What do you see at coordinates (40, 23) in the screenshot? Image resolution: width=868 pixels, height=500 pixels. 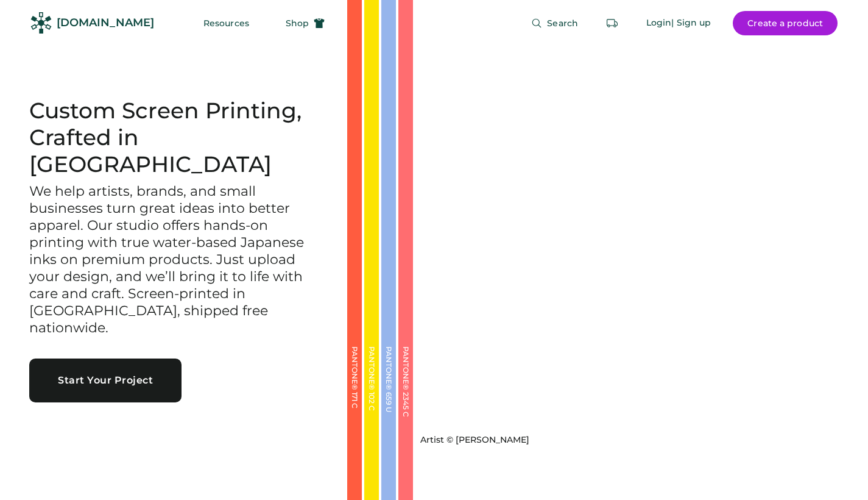 I see `img: Rendered Logo - Screens` at bounding box center [40, 23].